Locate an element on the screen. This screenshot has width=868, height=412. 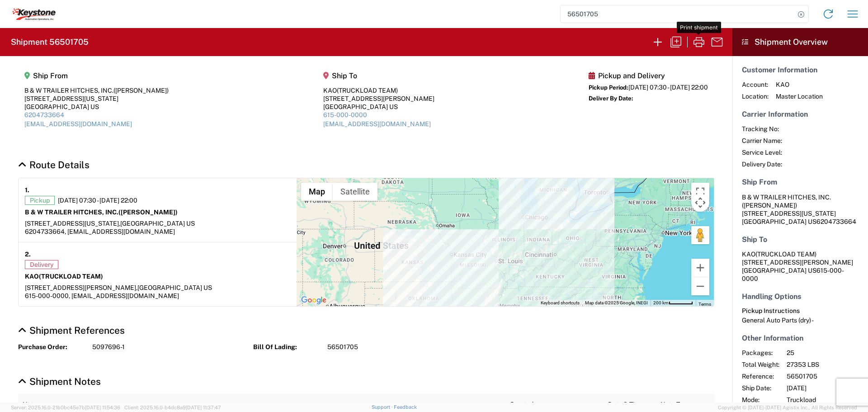
a: Feedback is located at coordinates (405, 407).